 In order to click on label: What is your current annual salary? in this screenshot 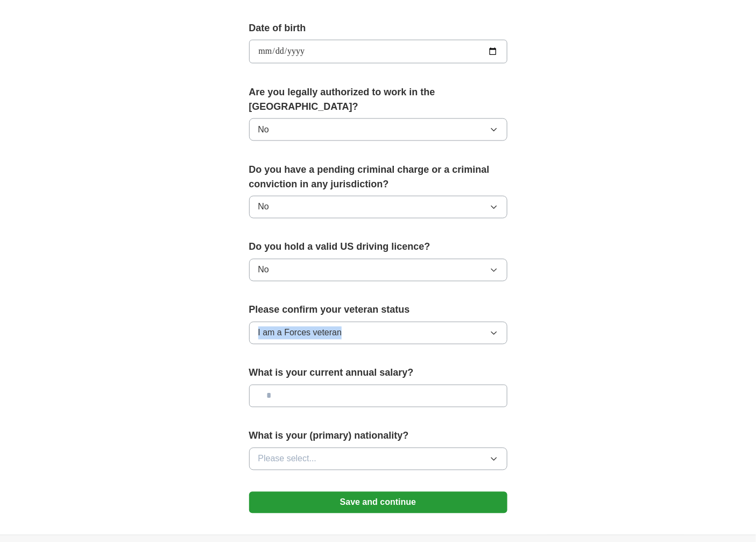, I will do `click(378, 373)`.